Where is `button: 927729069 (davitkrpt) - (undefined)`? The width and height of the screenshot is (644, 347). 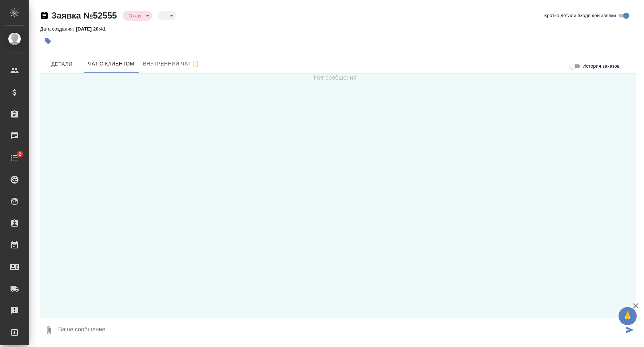 button: 927729069 (davitkrpt) - (undefined) is located at coordinates (111, 64).